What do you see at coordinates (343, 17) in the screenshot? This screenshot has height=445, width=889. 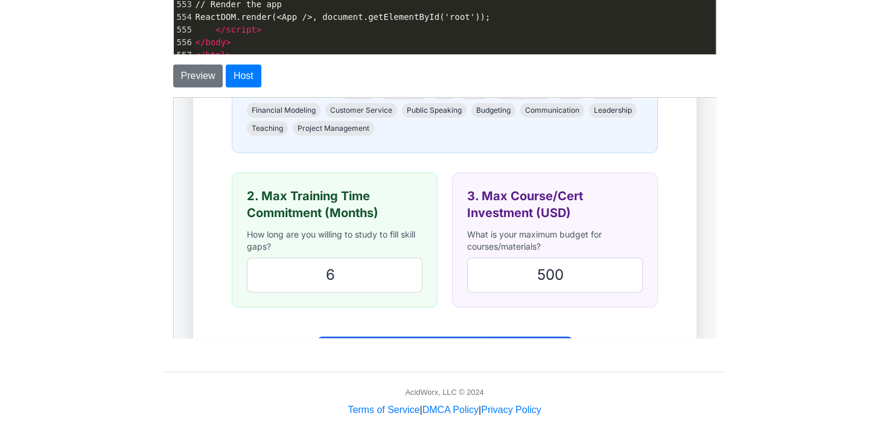 I see `span: ReactDOM.render(<App />, document.getElementById('root'));` at bounding box center [343, 17].